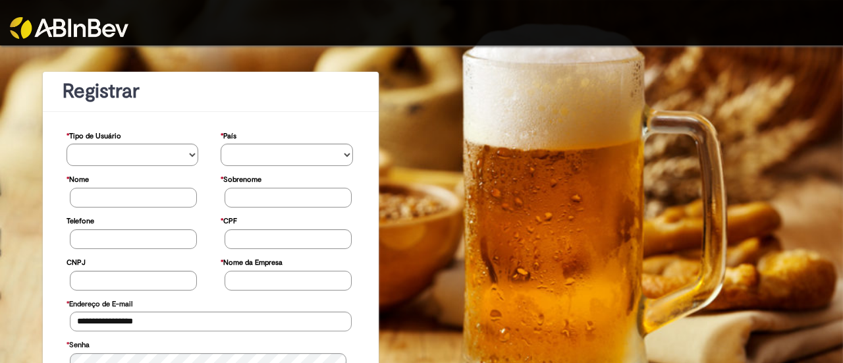 Image resolution: width=843 pixels, height=363 pixels. Describe the element at coordinates (251, 261) in the screenshot. I see `label: Nome da Empresa` at that location.